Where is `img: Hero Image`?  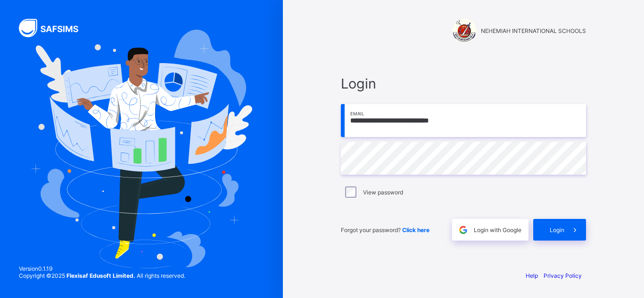 img: Hero Image is located at coordinates (141, 149).